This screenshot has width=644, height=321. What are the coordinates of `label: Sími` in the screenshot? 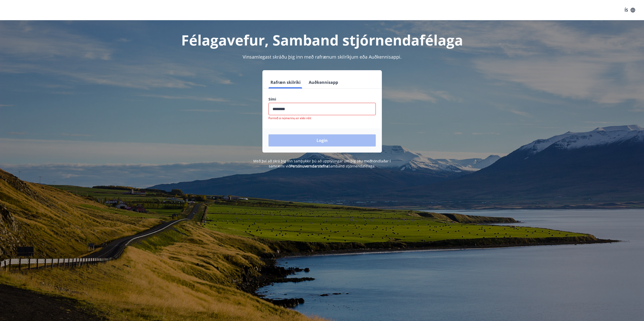 It's located at (322, 99).